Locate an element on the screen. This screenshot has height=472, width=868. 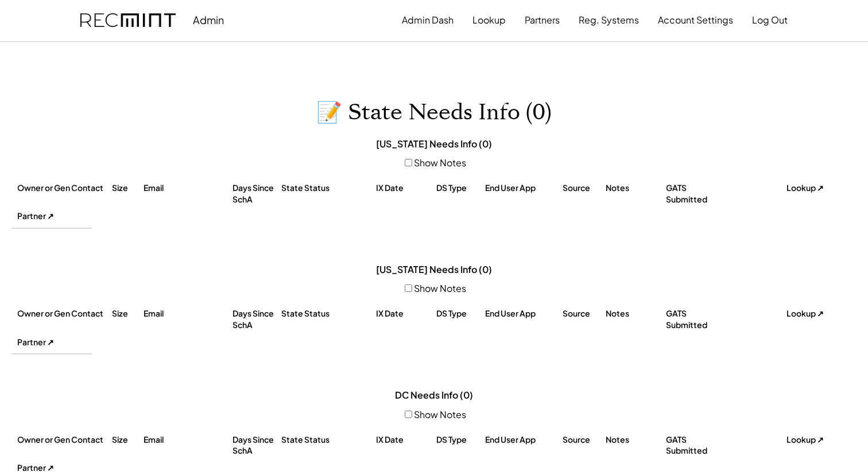
img: recmint-logotype%403x.png is located at coordinates (128, 20).